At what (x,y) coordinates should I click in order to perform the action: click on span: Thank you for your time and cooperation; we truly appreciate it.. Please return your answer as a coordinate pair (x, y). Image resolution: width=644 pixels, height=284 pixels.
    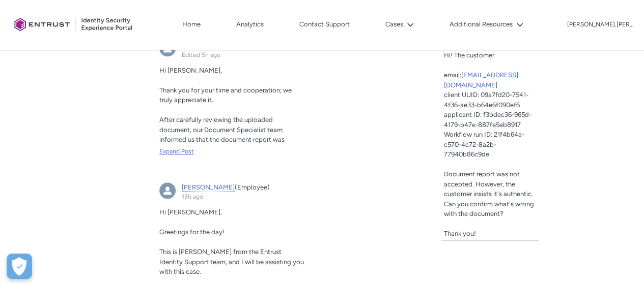
    Looking at the image, I should click on (225, 95).